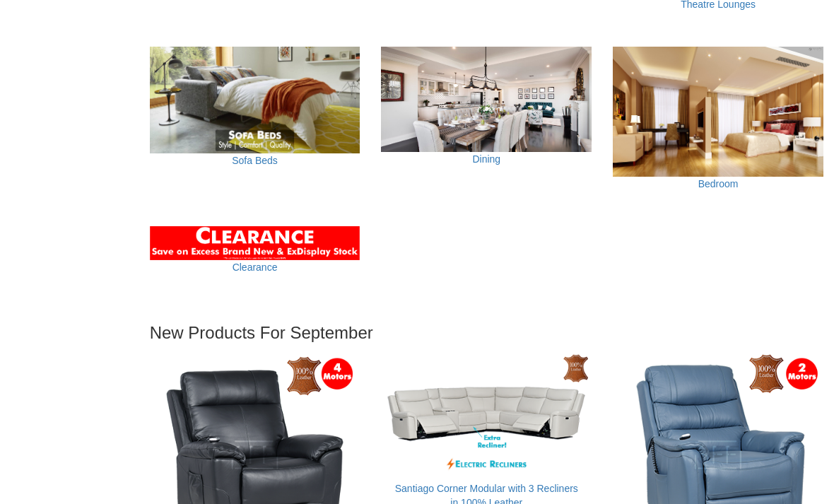  I want to click on img: Santiago Corner Modular with 3 Recliners in 100% Leather, so click(486, 414).